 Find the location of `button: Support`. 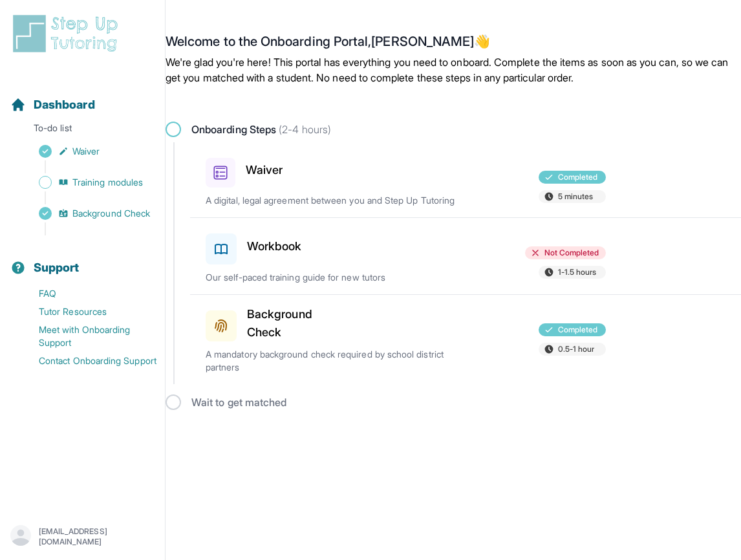

button: Support is located at coordinates (82, 260).